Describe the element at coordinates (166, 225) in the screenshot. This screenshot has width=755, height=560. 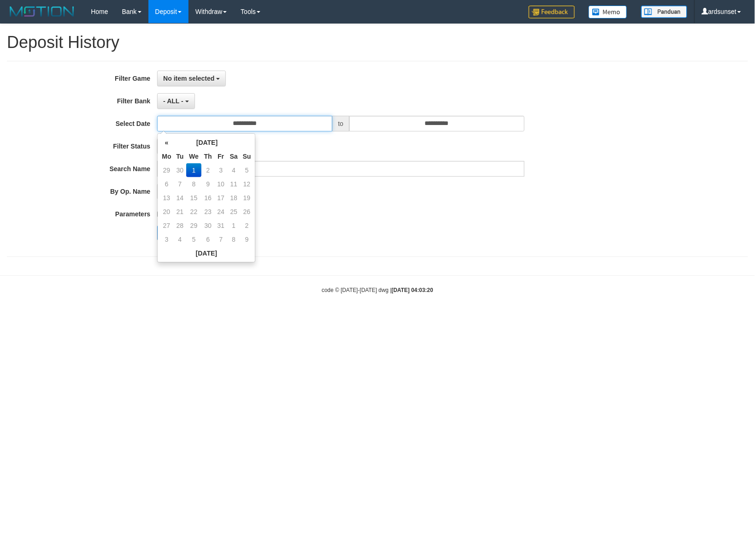
I see `td: 27` at that location.